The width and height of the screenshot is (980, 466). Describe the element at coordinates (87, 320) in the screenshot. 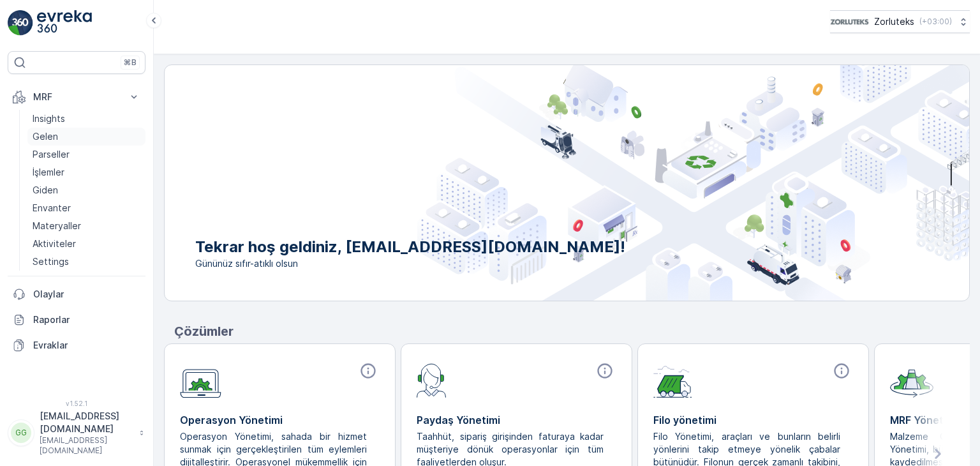

I see `p: Raporlar` at that location.